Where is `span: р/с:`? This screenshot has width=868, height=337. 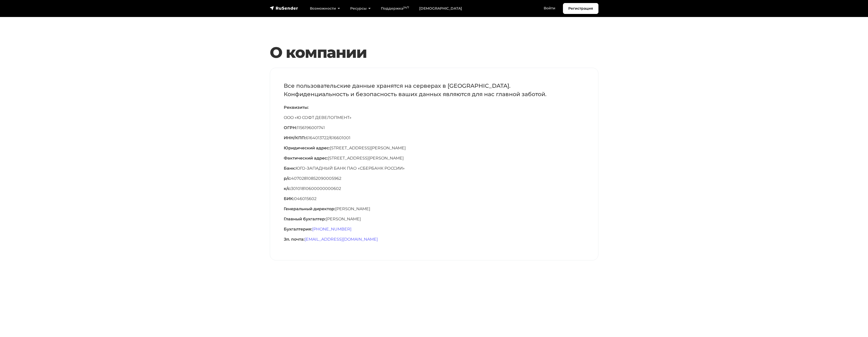 span: р/с: is located at coordinates (287, 178).